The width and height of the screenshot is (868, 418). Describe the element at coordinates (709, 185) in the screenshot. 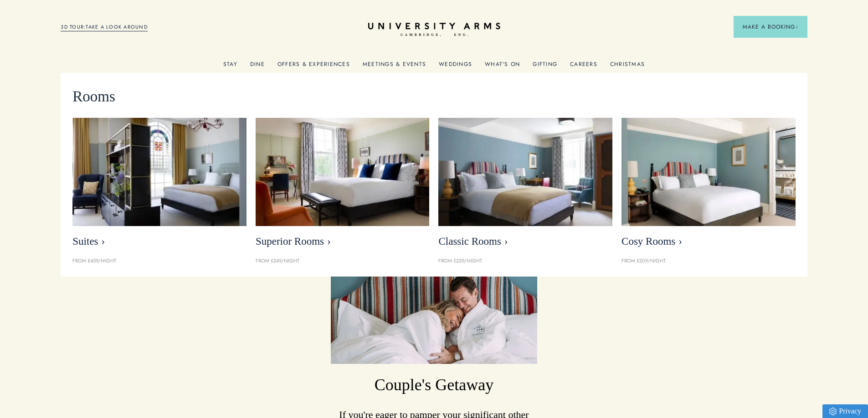

I see `a: image-0c4e569bfe2498b75de12d7d88bf10a1f5f839d4-400x250-jpg Cosy Rooms` at that location.